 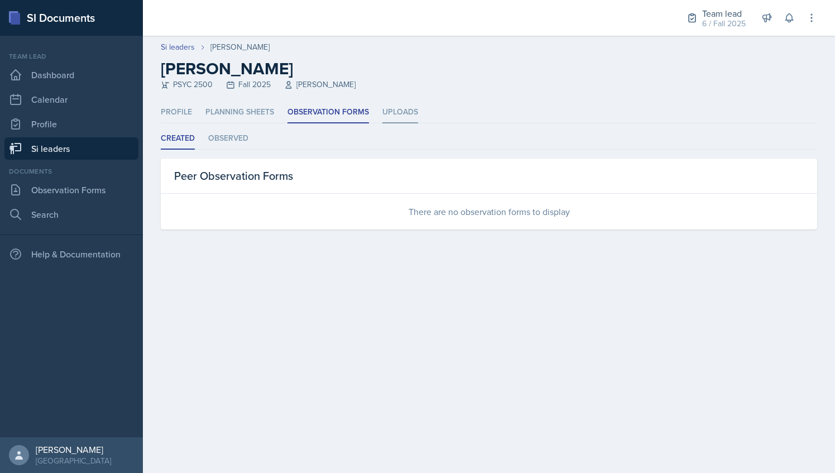 I want to click on li: Created, so click(x=177, y=138).